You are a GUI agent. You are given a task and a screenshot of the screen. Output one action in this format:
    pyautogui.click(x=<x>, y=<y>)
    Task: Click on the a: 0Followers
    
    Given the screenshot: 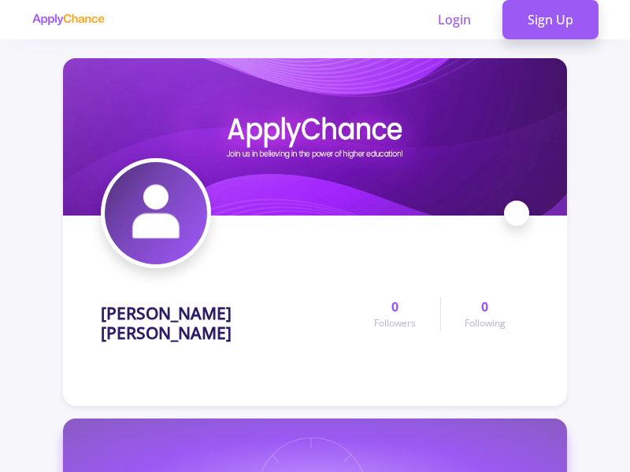 What is the action you would take?
    pyautogui.click(x=394, y=314)
    